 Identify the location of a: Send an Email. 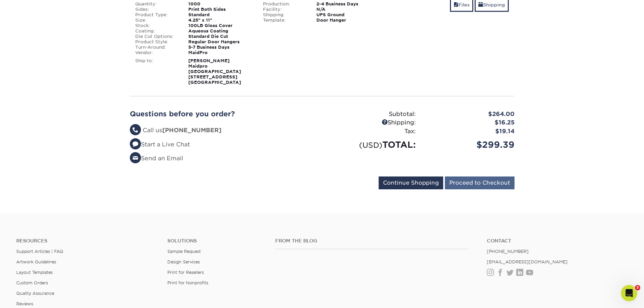
(156, 158).